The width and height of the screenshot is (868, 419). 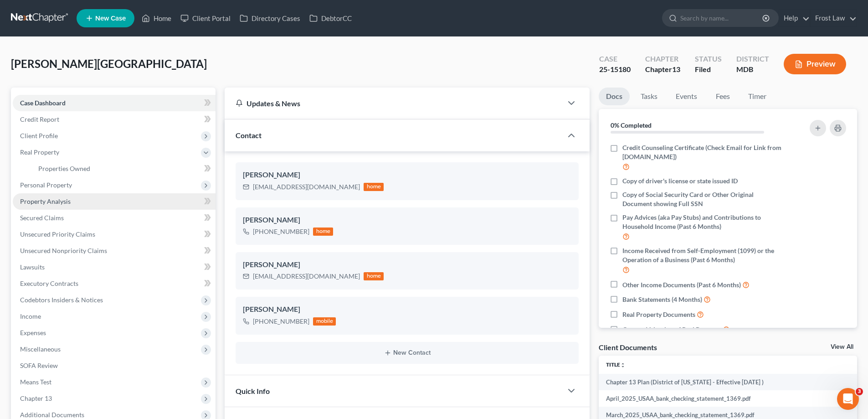 What do you see at coordinates (815, 64) in the screenshot?
I see `button: Preview` at bounding box center [815, 64].